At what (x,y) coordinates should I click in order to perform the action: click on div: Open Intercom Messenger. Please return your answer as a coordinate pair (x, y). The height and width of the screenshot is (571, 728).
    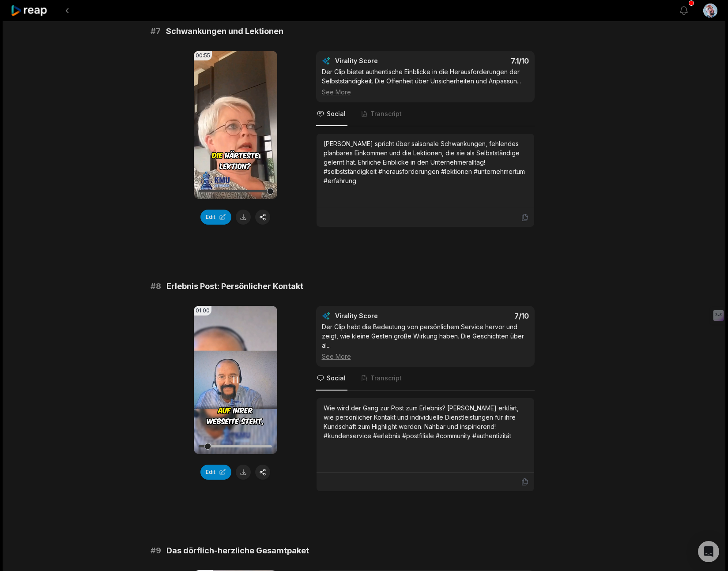
    Looking at the image, I should click on (708, 551).